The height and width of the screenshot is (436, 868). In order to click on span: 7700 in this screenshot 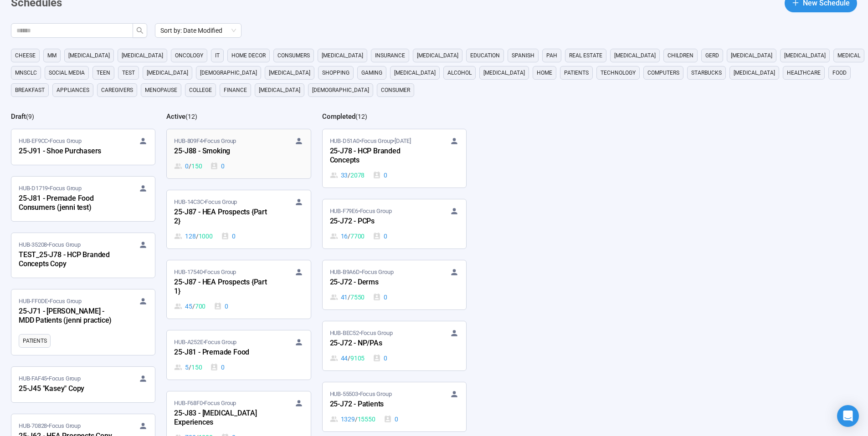, I will do `click(358, 236)`.